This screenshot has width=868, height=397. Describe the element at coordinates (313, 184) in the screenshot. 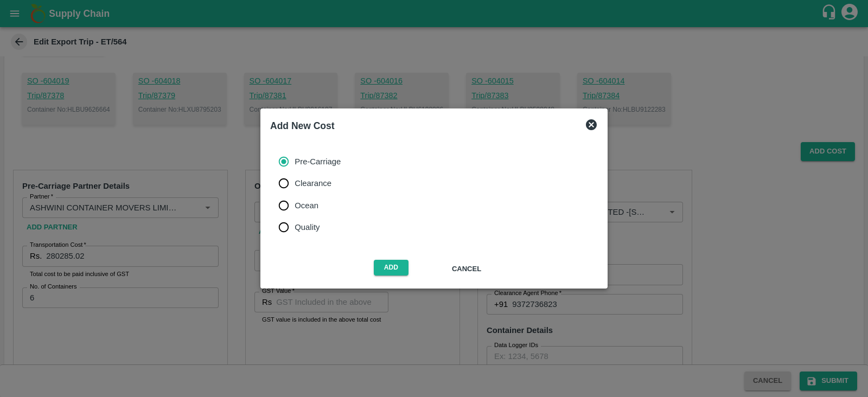

I see `span: Clearance` at that location.